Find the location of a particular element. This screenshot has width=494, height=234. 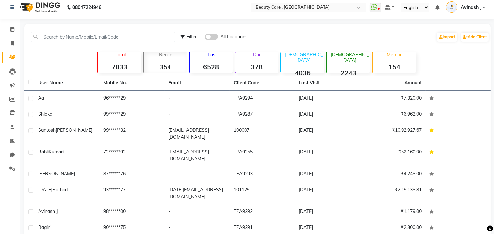

strong: 7033 is located at coordinates (119, 67).